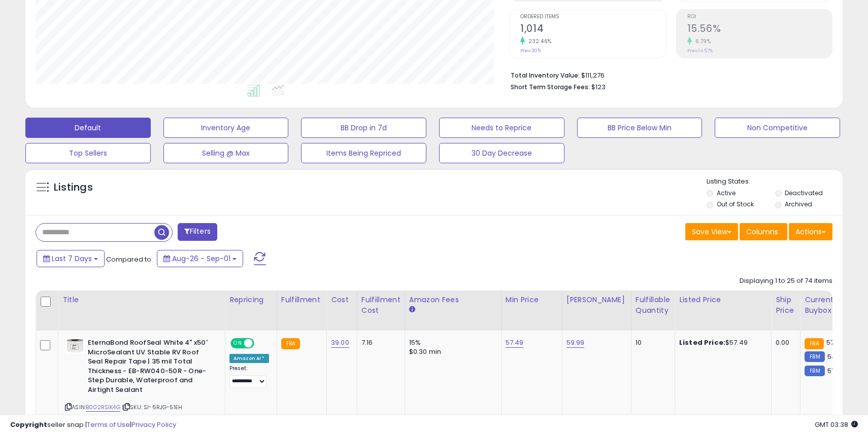  I want to click on b: EternaBond RoofSeal White 4" x50' MicroSealant UV Stable RV Roof Seal Repair Tape | 35 mil Total ..., so click(149, 368).